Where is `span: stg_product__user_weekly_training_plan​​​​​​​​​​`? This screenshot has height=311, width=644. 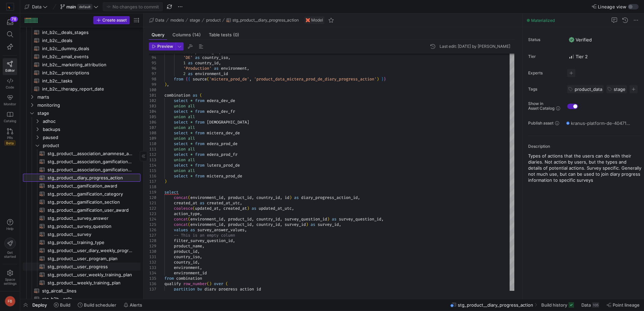 span: stg_product__user_weekly_training_plan​​​​​​​​​​ is located at coordinates (90, 275).